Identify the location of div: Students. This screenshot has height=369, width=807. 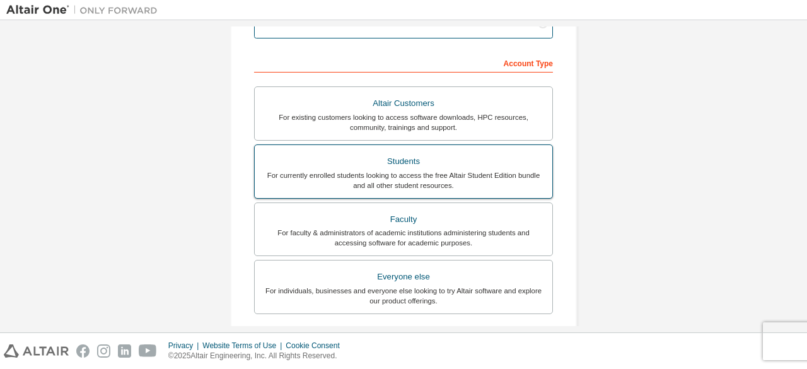
(403, 161).